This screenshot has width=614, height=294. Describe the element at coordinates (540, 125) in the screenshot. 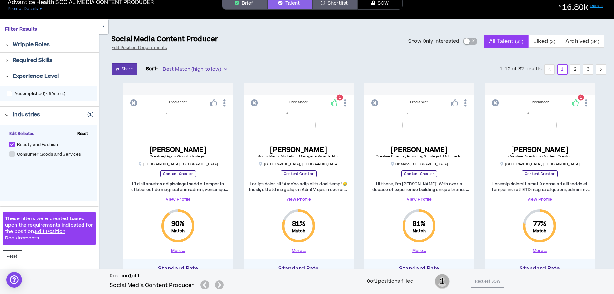

I see `img: Du6VnrslMw0ZyvIVfWaVorR23H1DHxKZbUFV1KLh.png` at that location.